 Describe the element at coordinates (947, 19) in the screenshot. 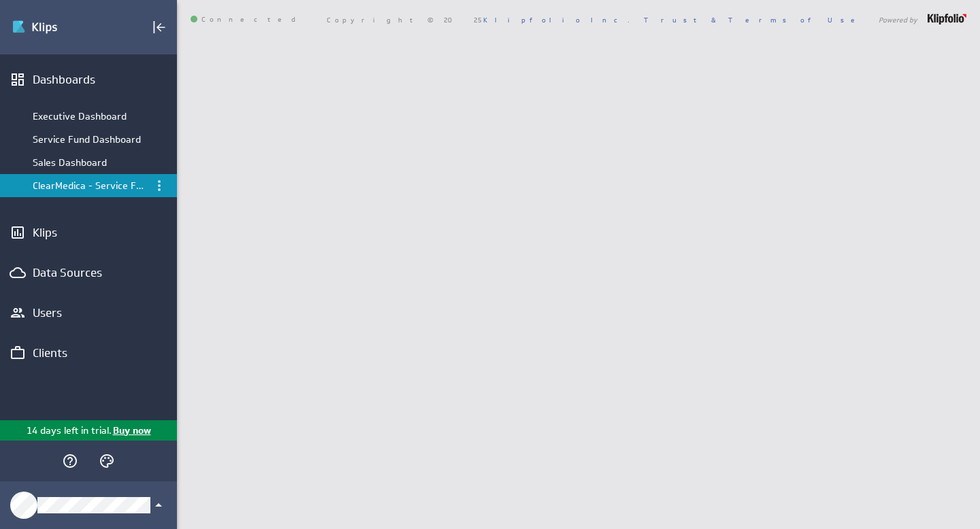

I see `img: logo-footer.png` at that location.